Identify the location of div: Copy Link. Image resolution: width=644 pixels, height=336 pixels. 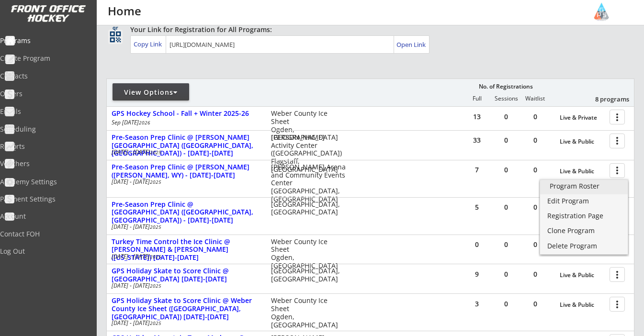
(148, 44).